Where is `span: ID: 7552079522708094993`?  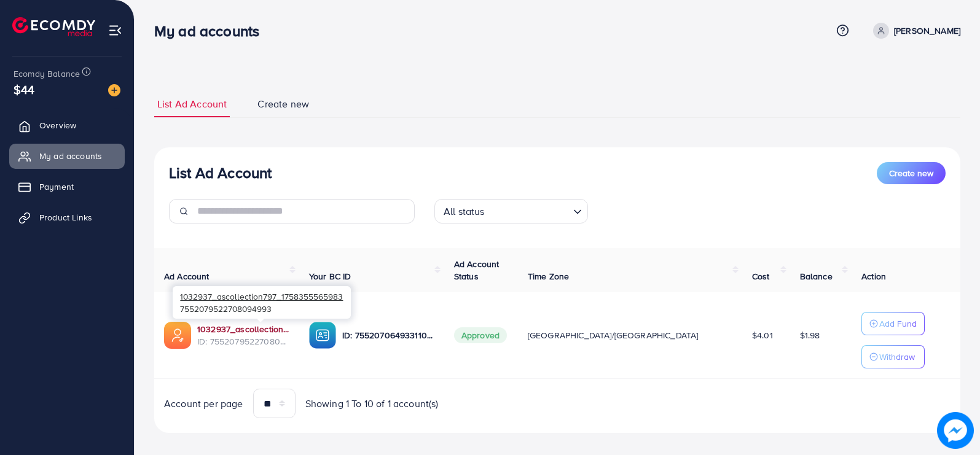 span: ID: 7552079522708094993 is located at coordinates (243, 341).